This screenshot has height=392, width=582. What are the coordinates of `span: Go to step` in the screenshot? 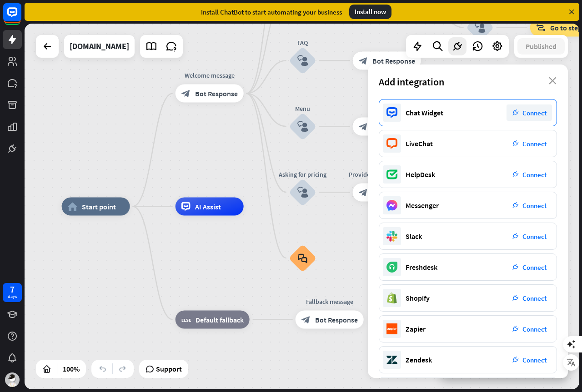 It's located at (566, 28).